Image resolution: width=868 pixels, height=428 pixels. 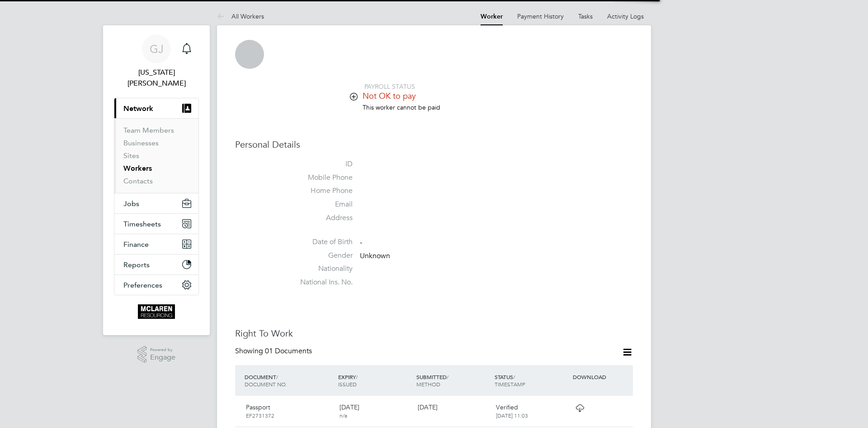 I want to click on span: Network, so click(x=139, y=109).